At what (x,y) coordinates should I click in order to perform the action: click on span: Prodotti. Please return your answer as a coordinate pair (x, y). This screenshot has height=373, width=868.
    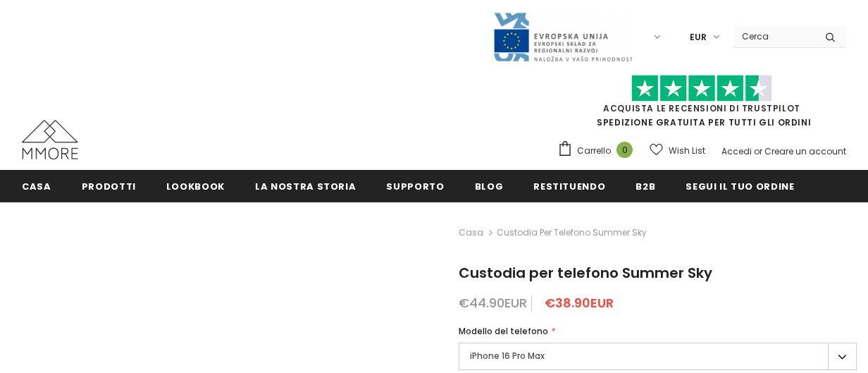
    Looking at the image, I should click on (108, 186).